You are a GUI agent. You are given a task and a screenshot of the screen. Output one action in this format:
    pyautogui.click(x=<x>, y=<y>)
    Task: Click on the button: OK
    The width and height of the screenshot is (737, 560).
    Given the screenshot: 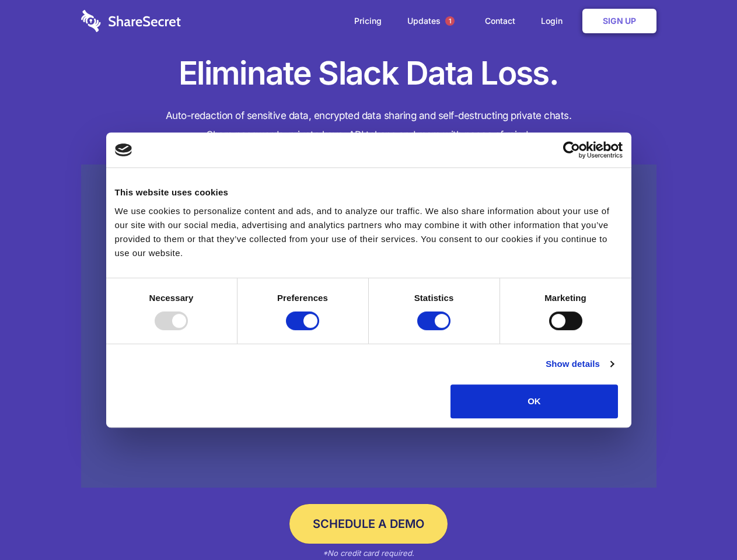 What is the action you would take?
    pyautogui.click(x=534, y=401)
    